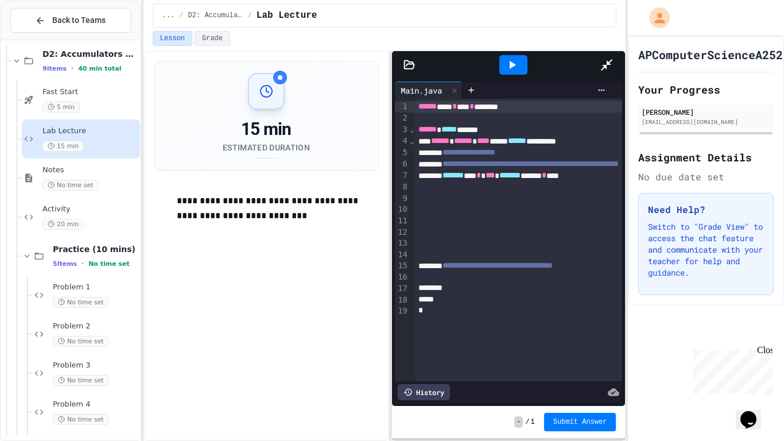 The image size is (784, 441). I want to click on span: Practice (10 mins), so click(95, 249).